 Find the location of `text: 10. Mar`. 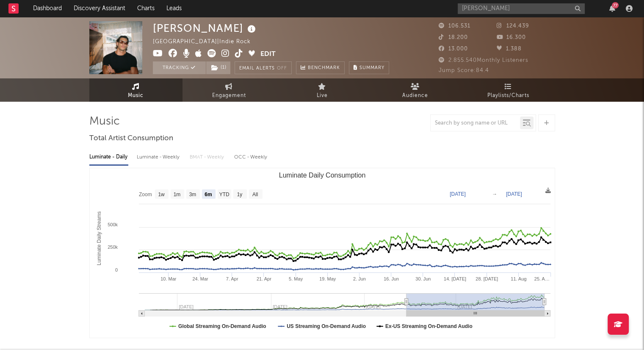

text: 10. Mar is located at coordinates (169, 279).